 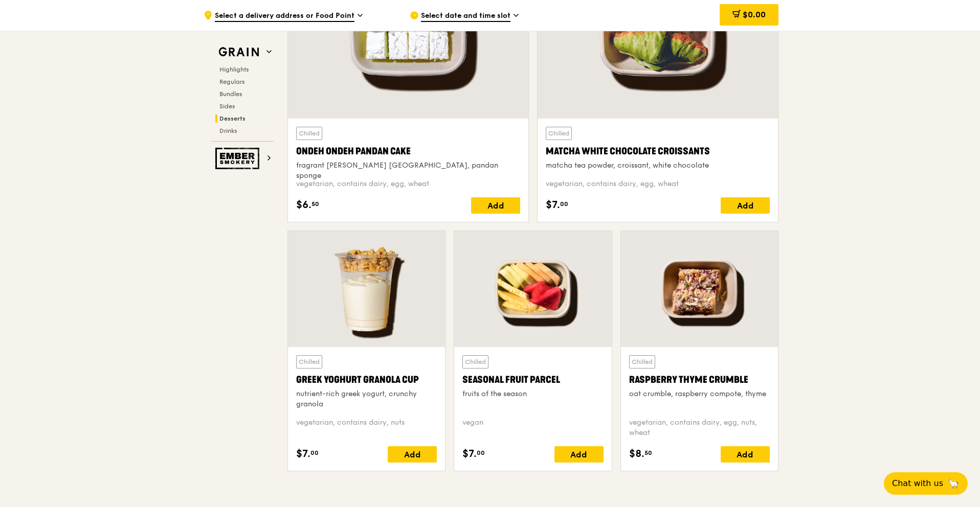 What do you see at coordinates (408, 151) in the screenshot?
I see `div: Ondeh Ondeh Pandan Cake` at bounding box center [408, 151].